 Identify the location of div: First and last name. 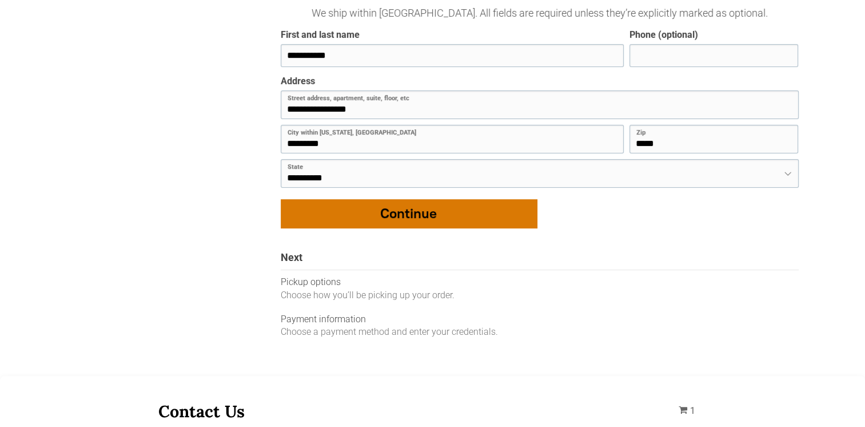
(320, 35).